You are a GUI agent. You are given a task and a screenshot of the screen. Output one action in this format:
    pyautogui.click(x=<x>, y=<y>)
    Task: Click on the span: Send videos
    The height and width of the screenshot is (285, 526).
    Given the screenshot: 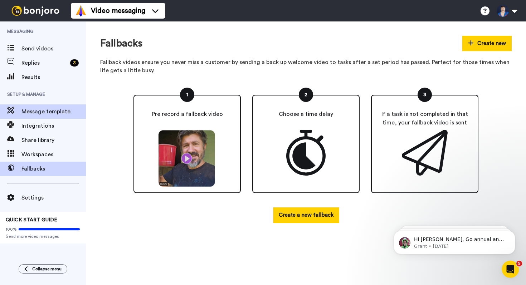 What is the action you would take?
    pyautogui.click(x=54, y=49)
    